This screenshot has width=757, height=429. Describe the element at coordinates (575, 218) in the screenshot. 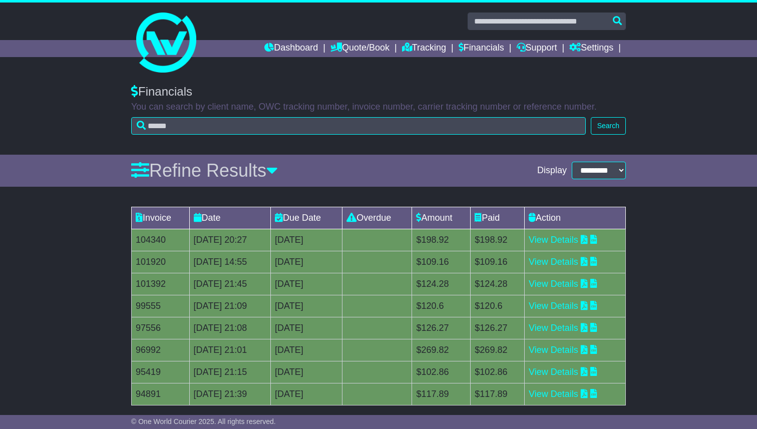

I see `td: Action` at that location.